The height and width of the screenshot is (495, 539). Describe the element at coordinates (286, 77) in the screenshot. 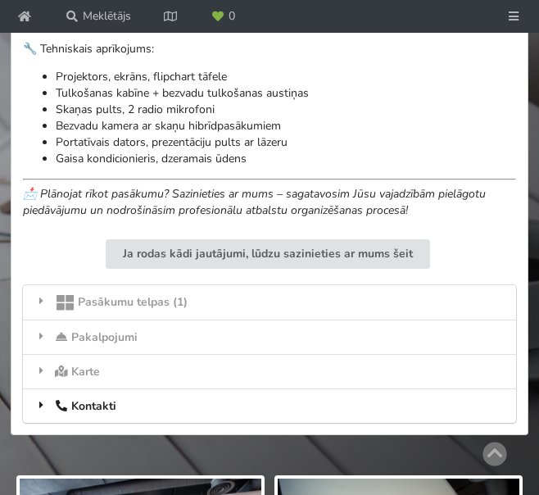

I see `p: Projektors, ekrāns, flipchart tāfele` at that location.